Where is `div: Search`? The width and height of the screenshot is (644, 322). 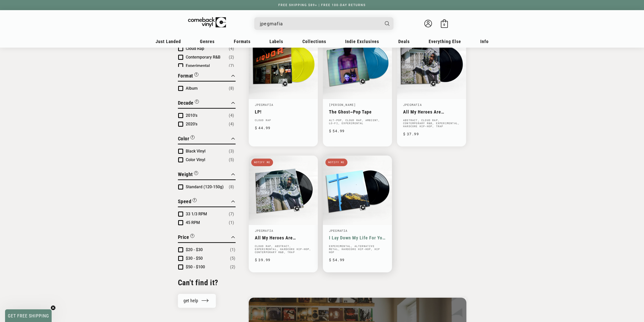
div: Search is located at coordinates (324, 23).